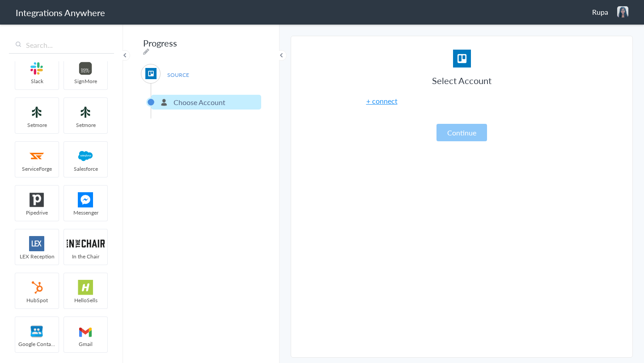  Describe the element at coordinates (85, 81) in the screenshot. I see `span: SignMore` at that location.